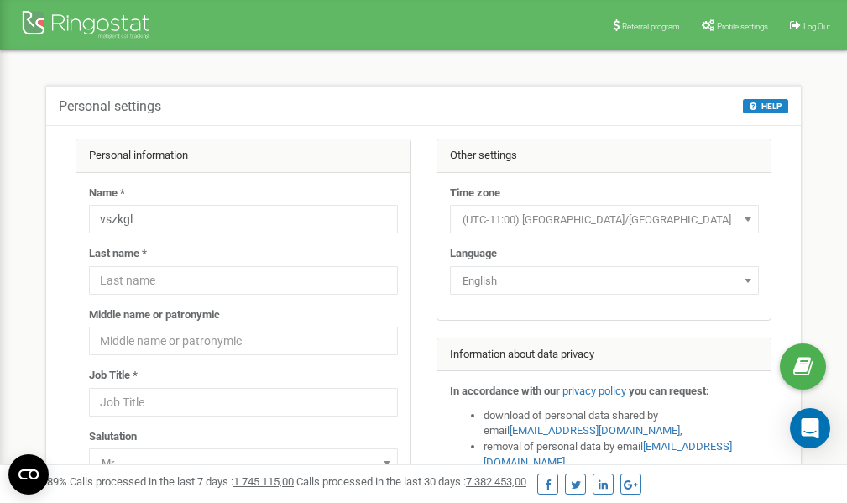  Describe the element at coordinates (594, 390) in the screenshot. I see `a: privacy policy` at that location.